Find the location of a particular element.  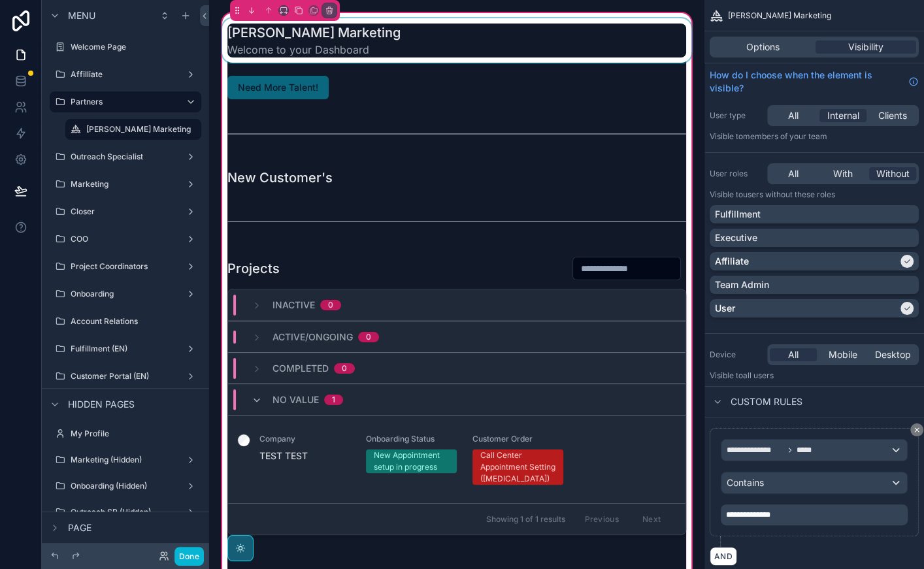

a: Outreach SP (Hidden) is located at coordinates (126, 512).